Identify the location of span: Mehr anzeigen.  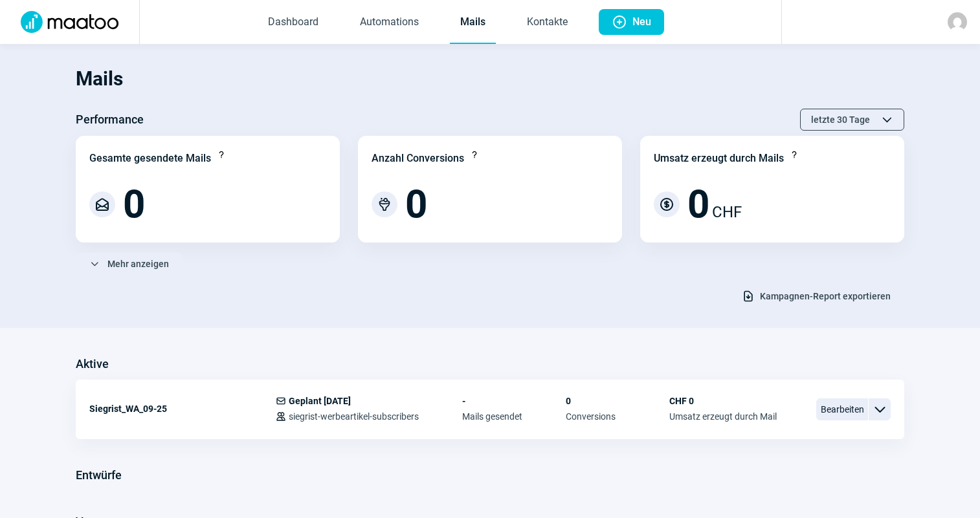
(138, 264).